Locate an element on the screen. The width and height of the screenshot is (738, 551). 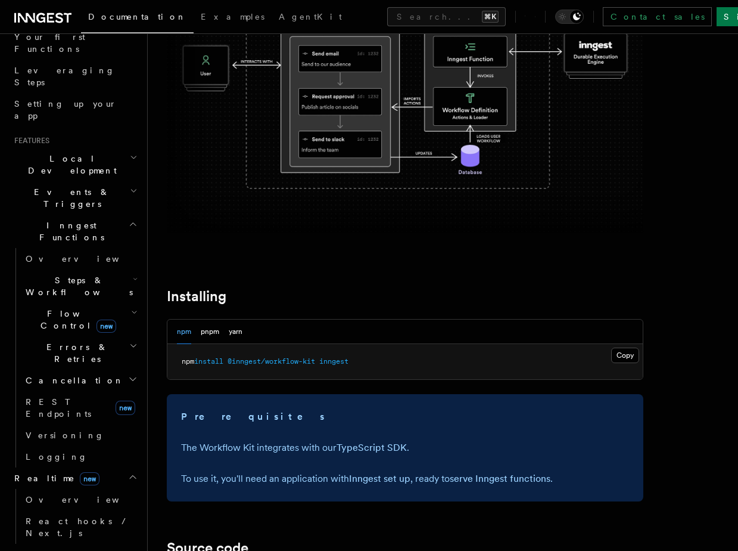
span: Steps & Workflows is located at coordinates (77, 286).